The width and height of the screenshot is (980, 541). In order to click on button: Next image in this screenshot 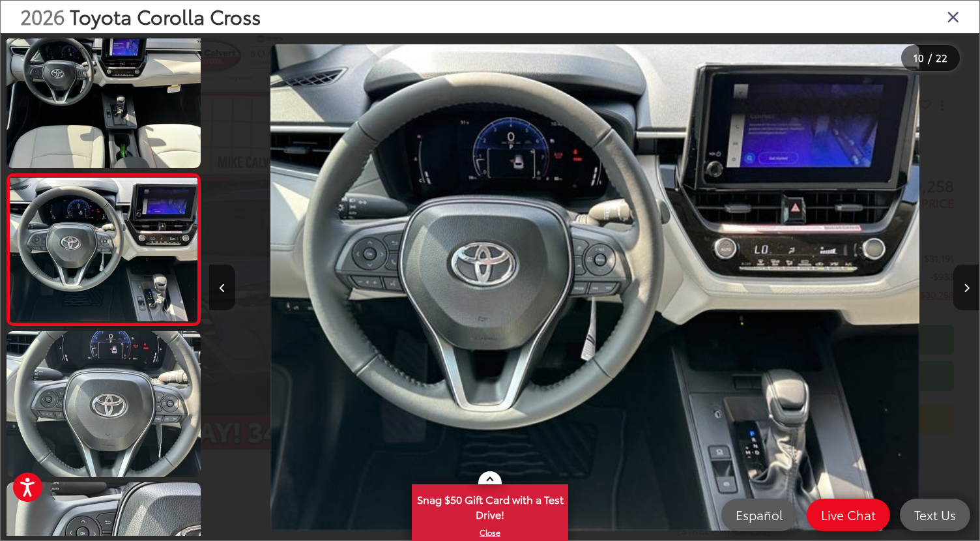, I will do `click(967, 287)`.